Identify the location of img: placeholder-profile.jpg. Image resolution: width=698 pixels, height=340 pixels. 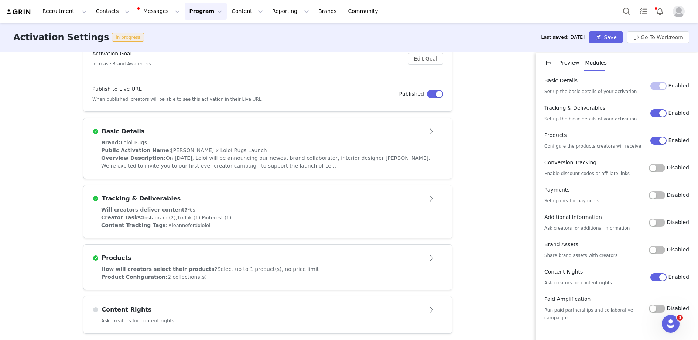
(679, 11).